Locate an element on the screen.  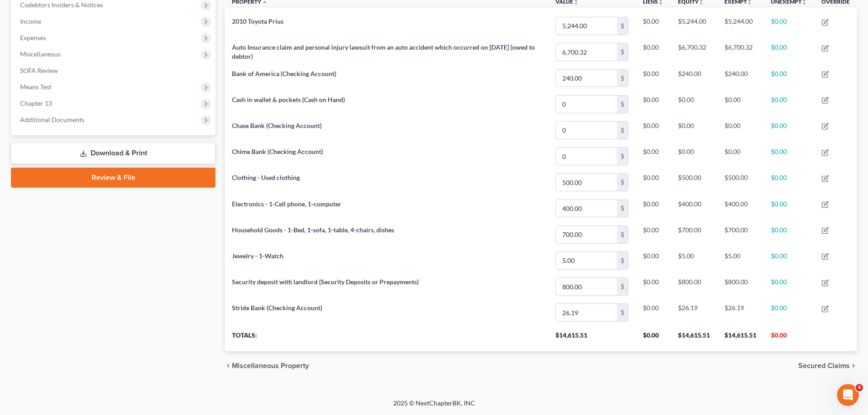
span: Household Goods - 1-Bed, 1-sofa, 1-table, 4-chairs, dishes is located at coordinates (313, 229).